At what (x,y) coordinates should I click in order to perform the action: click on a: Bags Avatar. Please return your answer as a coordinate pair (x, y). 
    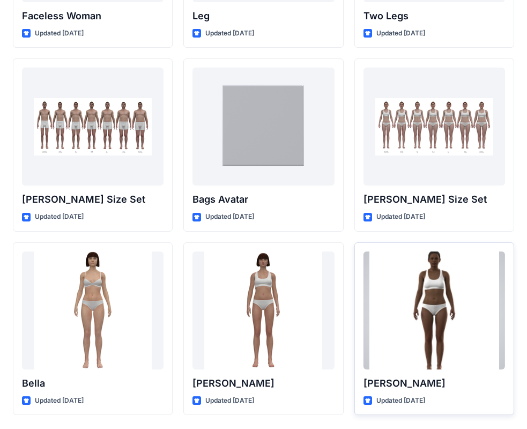
    Looking at the image, I should click on (263, 126).